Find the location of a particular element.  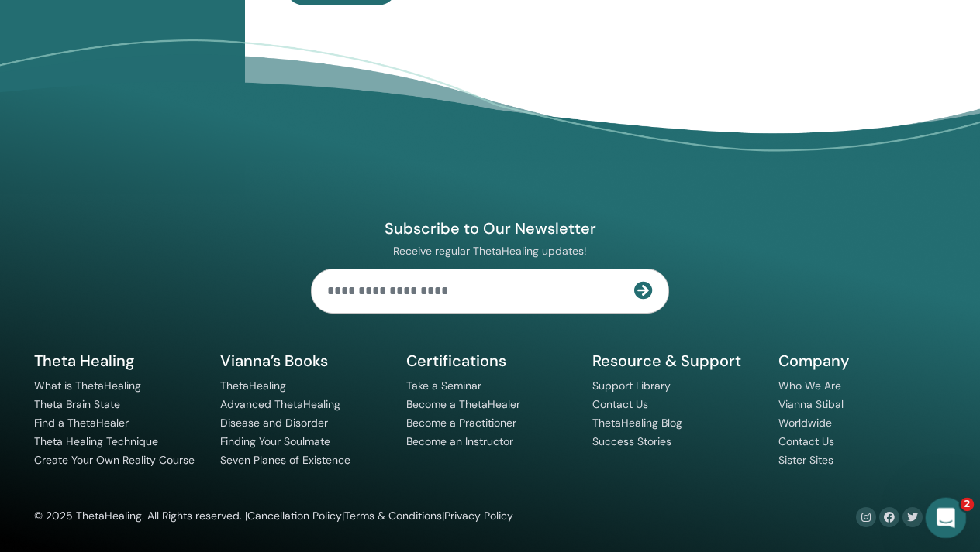

a: Theta Healing Technique is located at coordinates (96, 441).